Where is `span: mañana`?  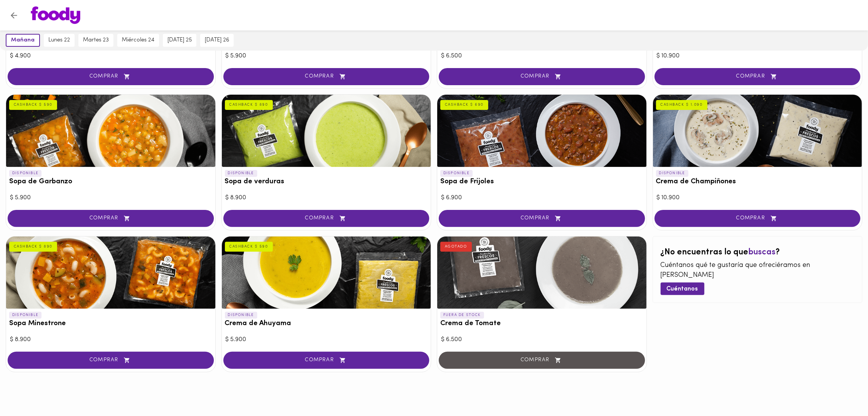 span: mañana is located at coordinates (23, 40).